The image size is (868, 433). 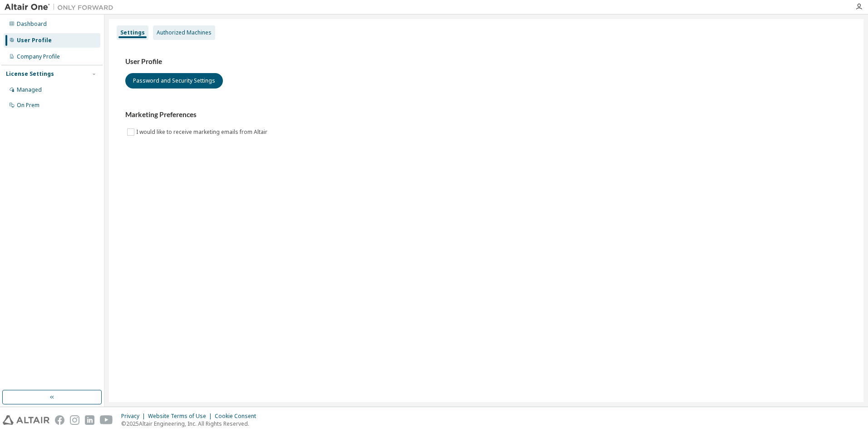 What do you see at coordinates (75, 420) in the screenshot?
I see `img: instagram.svg` at bounding box center [75, 420].